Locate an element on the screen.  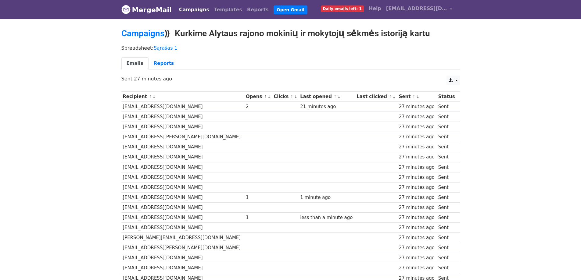
th: Opens is located at coordinates (258, 97).